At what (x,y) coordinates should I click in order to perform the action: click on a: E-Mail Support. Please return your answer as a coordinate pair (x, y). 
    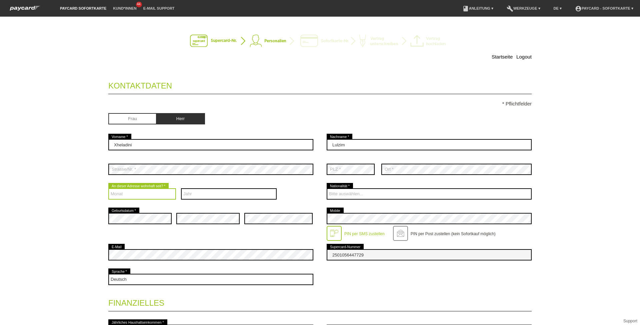
    Looking at the image, I should click on (159, 8).